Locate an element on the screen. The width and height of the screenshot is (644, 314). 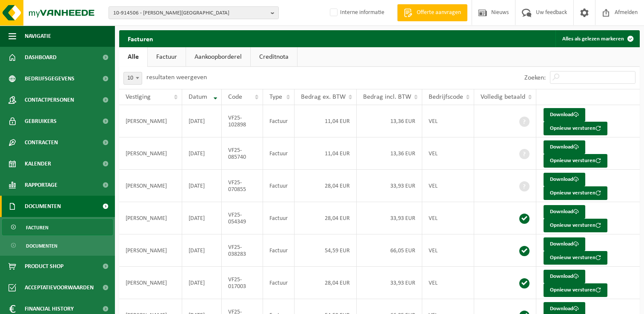
a: Alle is located at coordinates (133, 57).